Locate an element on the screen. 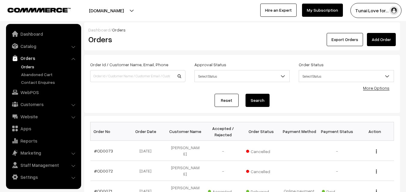 The width and height of the screenshot is (406, 192). a: My Subscription is located at coordinates (322, 10).